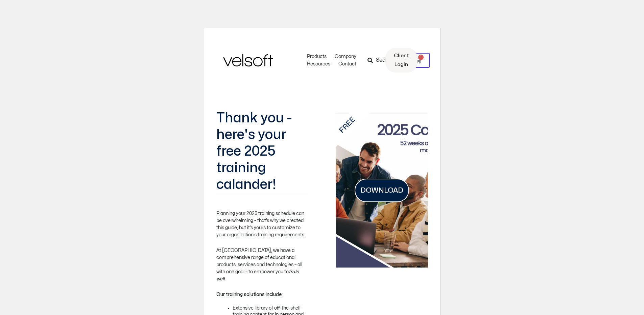 This screenshot has height=315, width=644. I want to click on span: Client Login, so click(401, 60).